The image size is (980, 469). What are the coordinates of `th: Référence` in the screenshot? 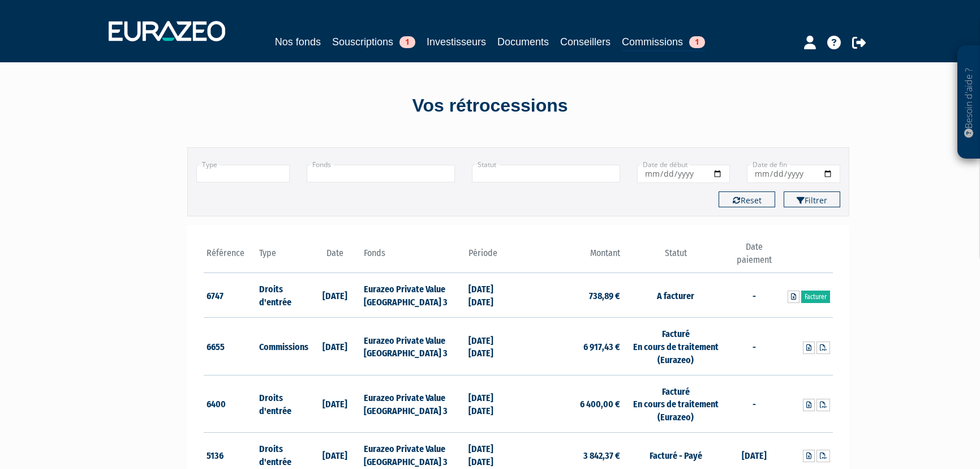 It's located at (230, 256).